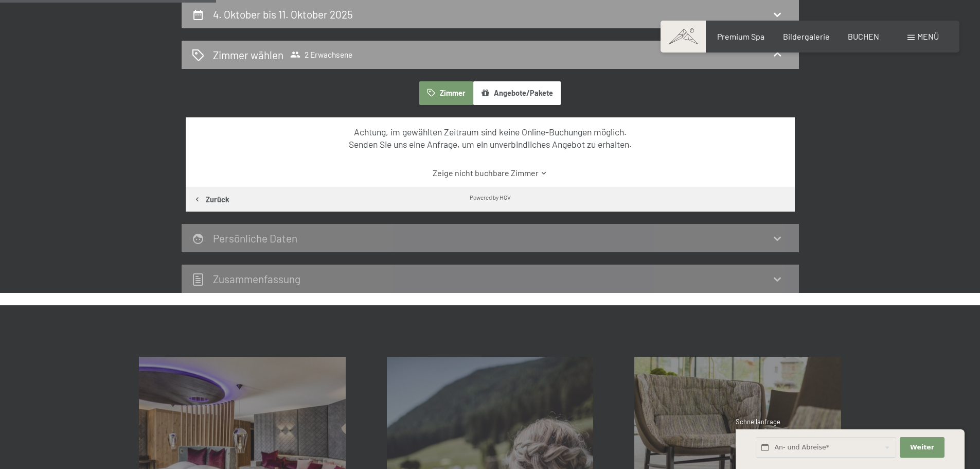 This screenshot has height=469, width=980. What do you see at coordinates (283, 14) in the screenshot?
I see `h2: 4. Oktober bis 11. Oktober 2025` at bounding box center [283, 14].